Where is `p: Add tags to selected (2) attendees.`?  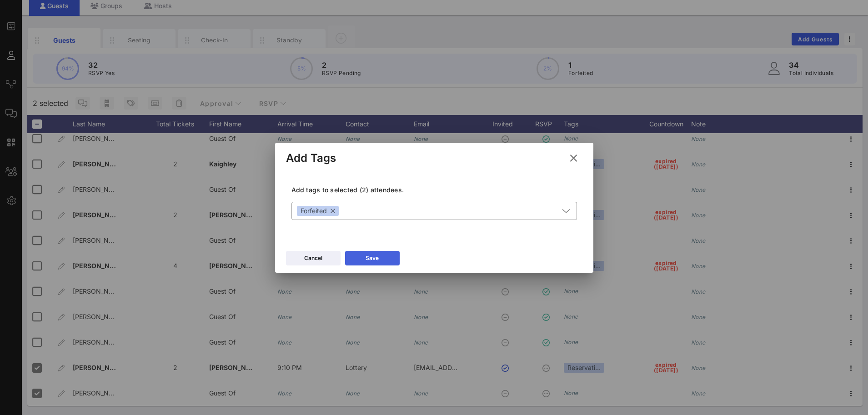
p: Add tags to selected (2) attendees. is located at coordinates (435, 190).